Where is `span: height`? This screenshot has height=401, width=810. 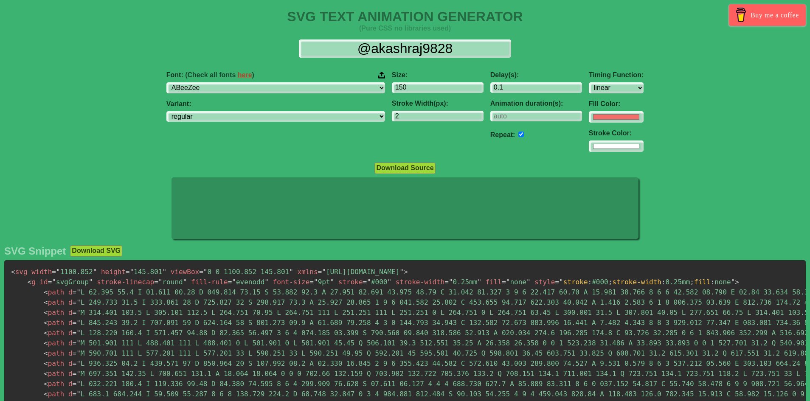
span: height is located at coordinates (113, 272).